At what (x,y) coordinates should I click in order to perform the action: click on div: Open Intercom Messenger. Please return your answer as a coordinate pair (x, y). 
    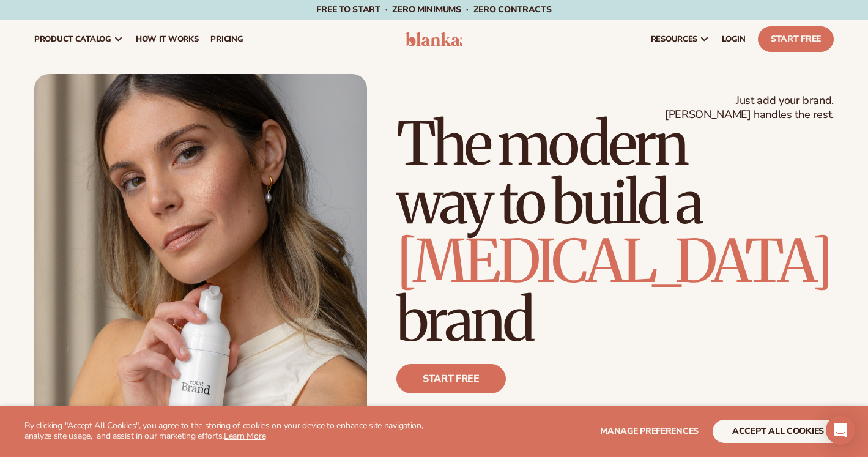
    Looking at the image, I should click on (840, 430).